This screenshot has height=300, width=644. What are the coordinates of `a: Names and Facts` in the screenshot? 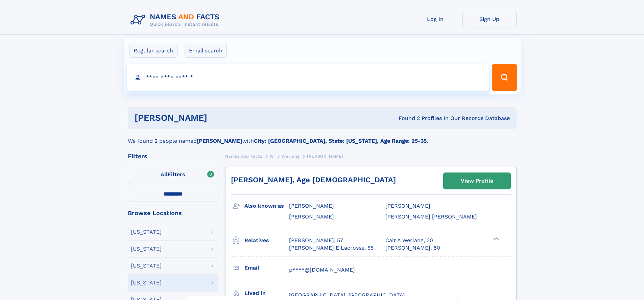 It's located at (244, 156).